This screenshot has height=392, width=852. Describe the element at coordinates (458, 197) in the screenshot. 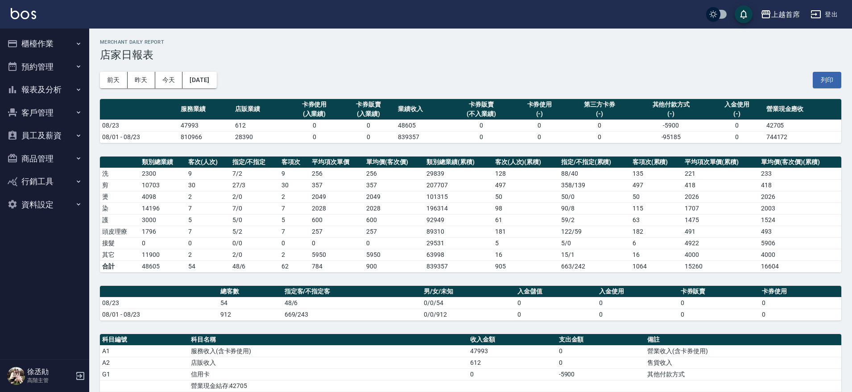

I see `td: 101315` at that location.